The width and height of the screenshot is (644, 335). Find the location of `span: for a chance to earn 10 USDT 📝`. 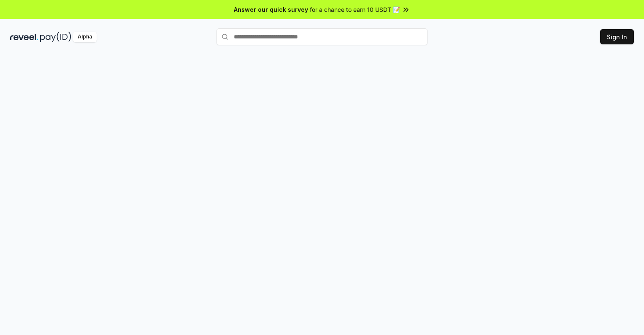

span: for a chance to earn 10 USDT 📝 is located at coordinates (355, 9).